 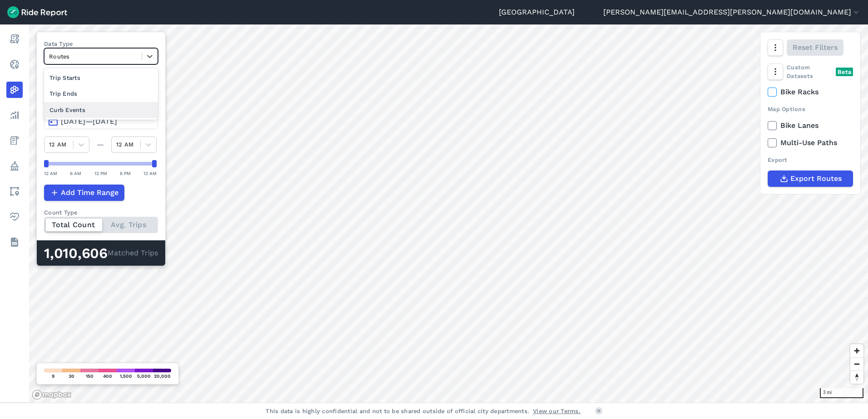 What do you see at coordinates (15, 191) in the screenshot?
I see `a: Areas` at bounding box center [15, 191].